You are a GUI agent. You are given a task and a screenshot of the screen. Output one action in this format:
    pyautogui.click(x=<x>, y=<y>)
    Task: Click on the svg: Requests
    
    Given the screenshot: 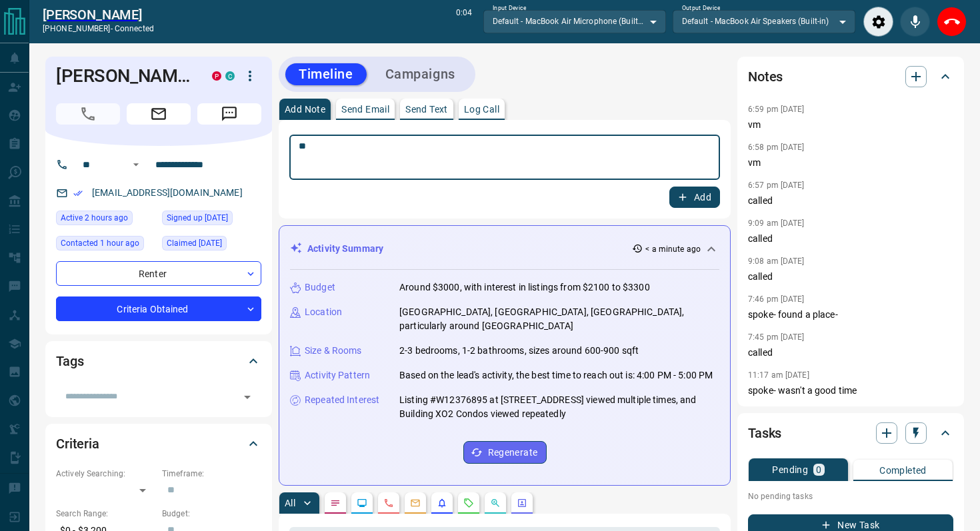 What is the action you would take?
    pyautogui.click(x=468, y=503)
    